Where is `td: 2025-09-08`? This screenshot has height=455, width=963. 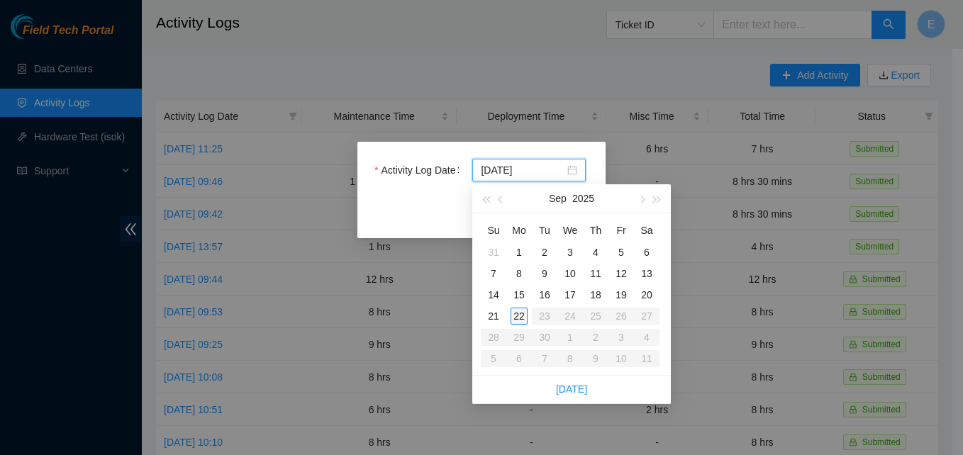 td: 2025-09-08 is located at coordinates (519, 274).